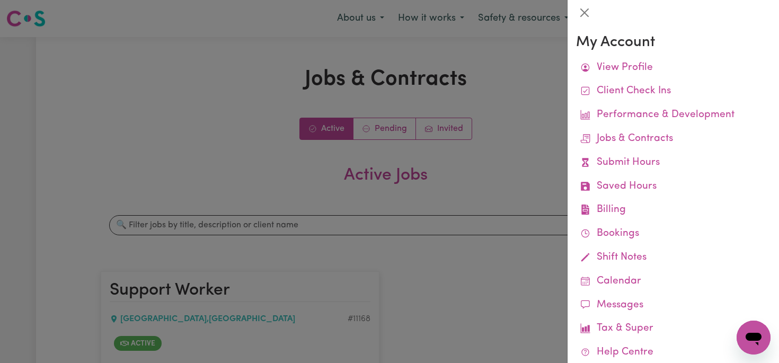  What do you see at coordinates (673, 328) in the screenshot?
I see `a: Tax & Super` at bounding box center [673, 328].